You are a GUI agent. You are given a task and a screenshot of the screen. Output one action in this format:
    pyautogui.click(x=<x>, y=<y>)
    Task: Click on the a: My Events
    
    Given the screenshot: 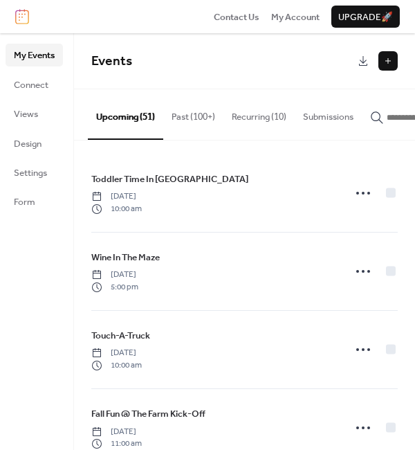 What is the action you would take?
    pyautogui.click(x=34, y=55)
    